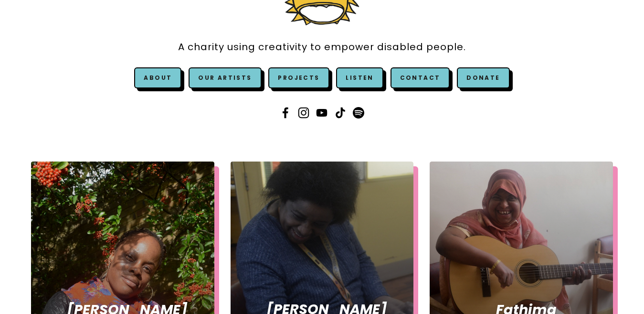 The width and height of the screenshot is (644, 314). I want to click on a: Our Artists, so click(225, 78).